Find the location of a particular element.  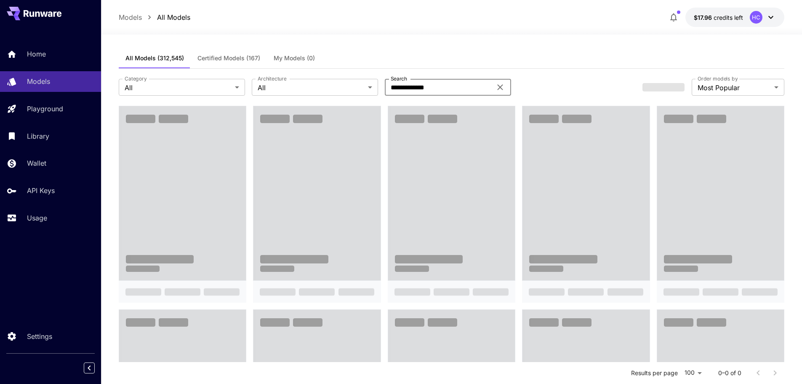

span: My Models (0) is located at coordinates (294, 58).